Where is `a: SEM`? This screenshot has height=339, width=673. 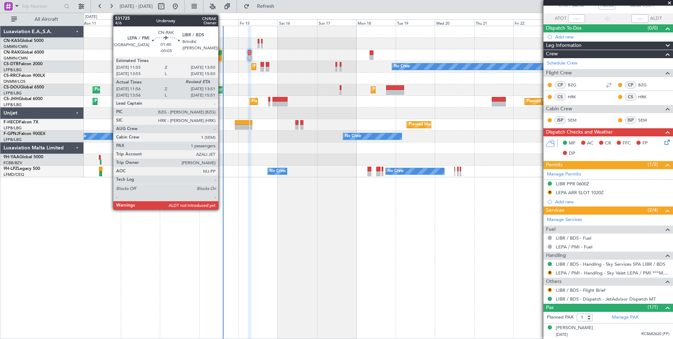
a: SEM is located at coordinates (576, 120).